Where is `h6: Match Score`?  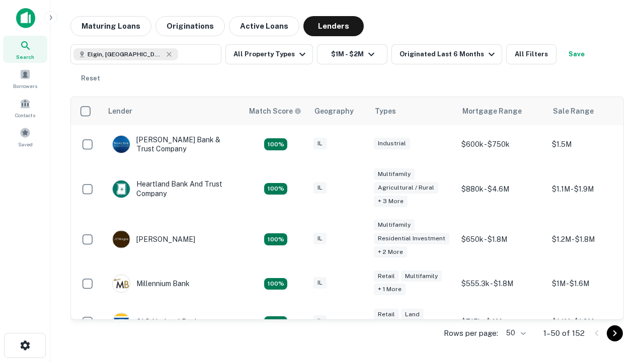 h6: Match Score is located at coordinates (274, 111).